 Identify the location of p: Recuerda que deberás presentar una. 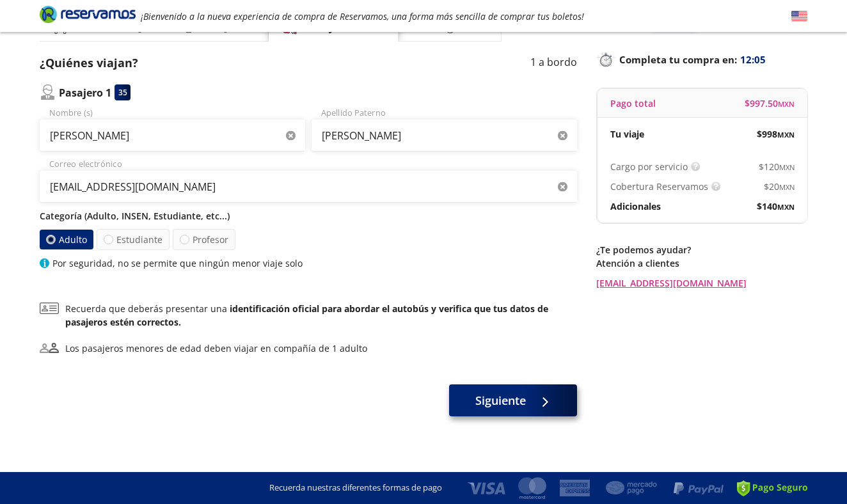
(321, 315).